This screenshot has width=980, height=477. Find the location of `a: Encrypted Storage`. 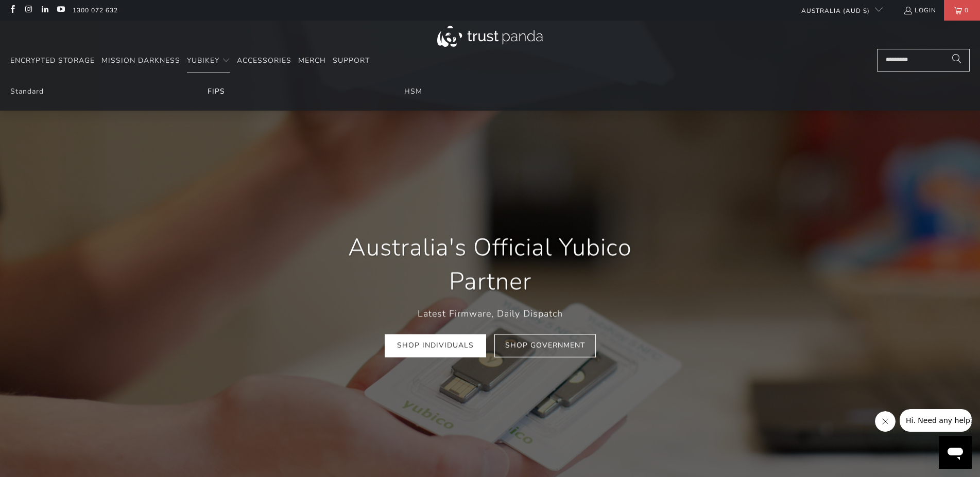

a: Encrypted Storage is located at coordinates (52, 61).